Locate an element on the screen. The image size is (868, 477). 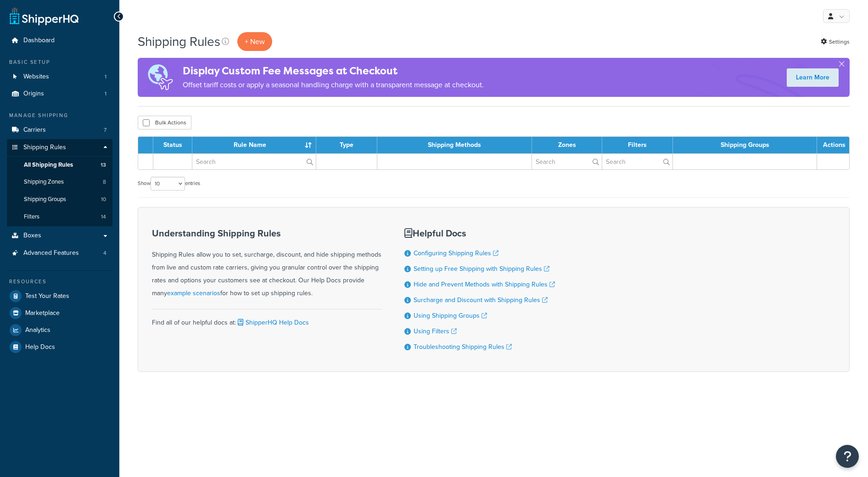
span: Advanced Features is located at coordinates (51, 253).